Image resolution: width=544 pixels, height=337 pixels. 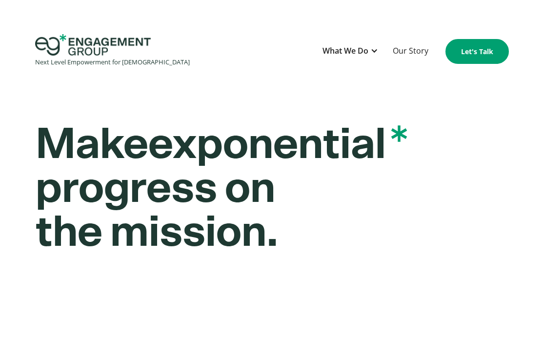 I want to click on img: Engagement Group Logo Icon, so click(x=93, y=45).